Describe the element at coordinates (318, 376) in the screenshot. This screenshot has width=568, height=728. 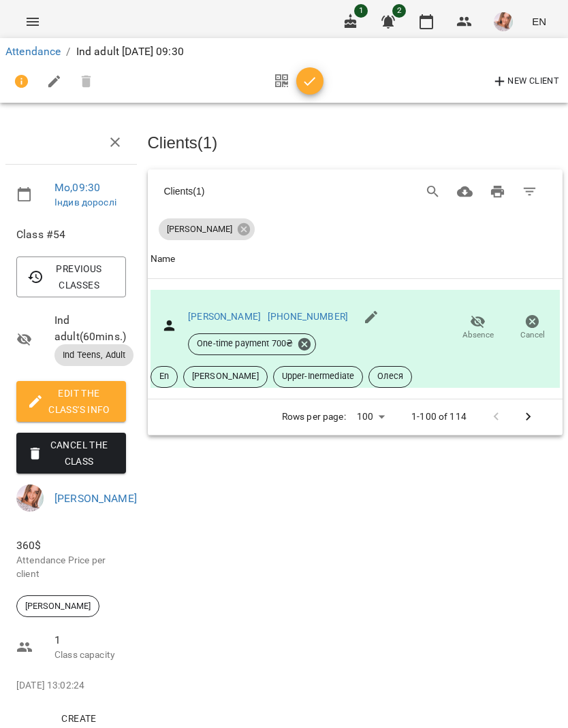
I see `span: Upper-Inermediate` at that location.